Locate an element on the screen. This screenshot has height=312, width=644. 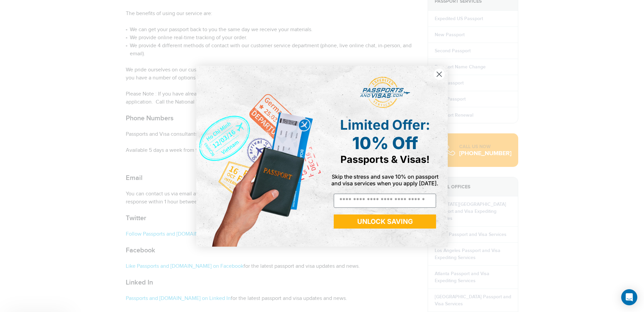
span: Passports & Visas! is located at coordinates (385, 159).